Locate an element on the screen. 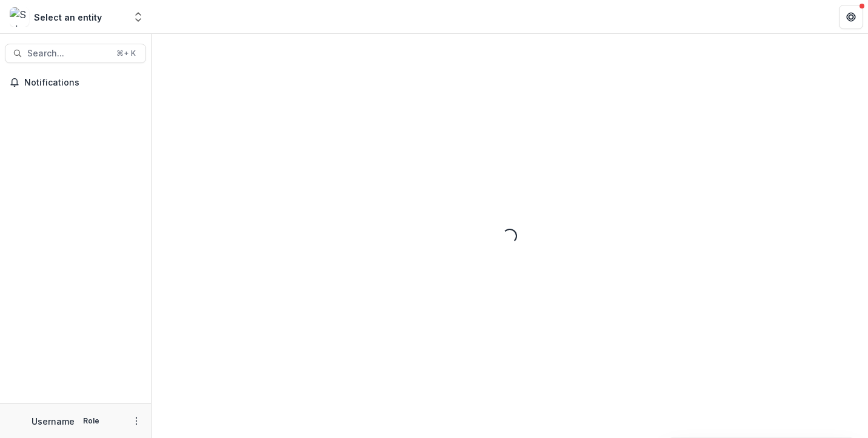 This screenshot has width=868, height=438. div: Select an entity is located at coordinates (68, 17).